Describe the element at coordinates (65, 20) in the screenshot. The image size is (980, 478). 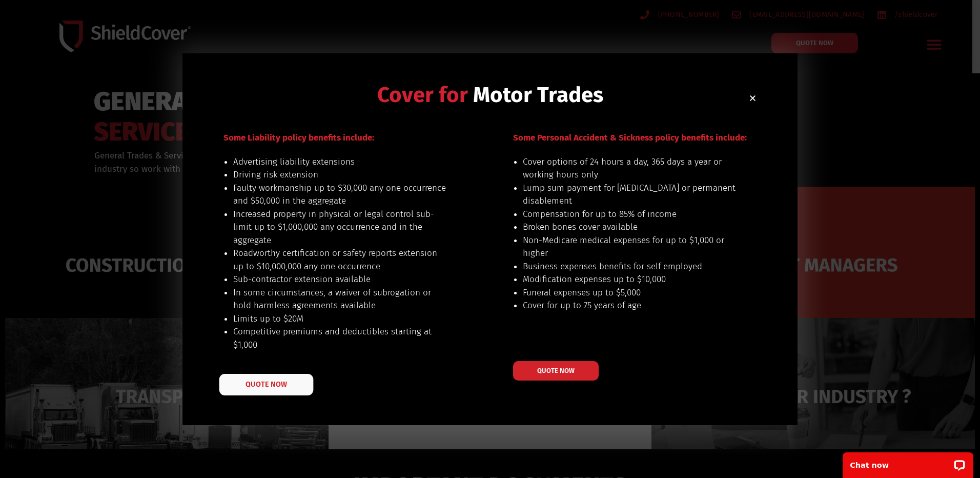
I see `p: Chat now` at that location.